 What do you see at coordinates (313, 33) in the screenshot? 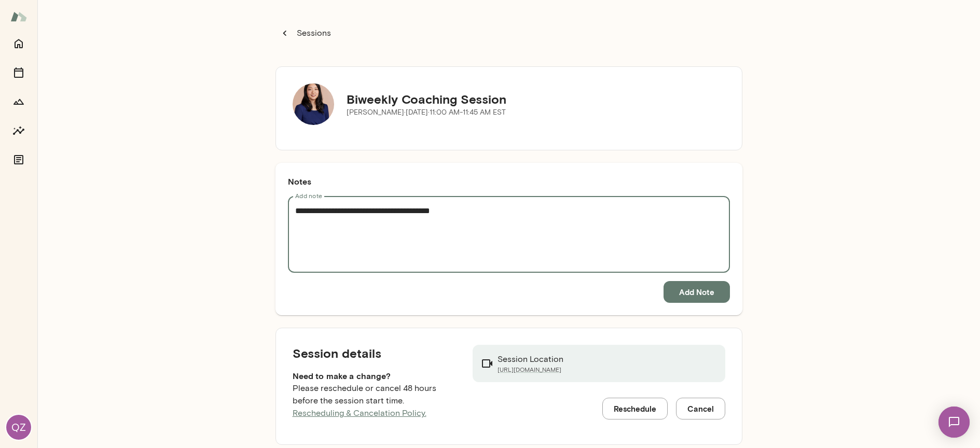
I see `p: Sessions` at bounding box center [313, 33].